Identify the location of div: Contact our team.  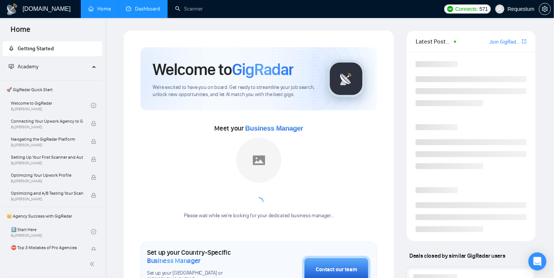
(336, 270).